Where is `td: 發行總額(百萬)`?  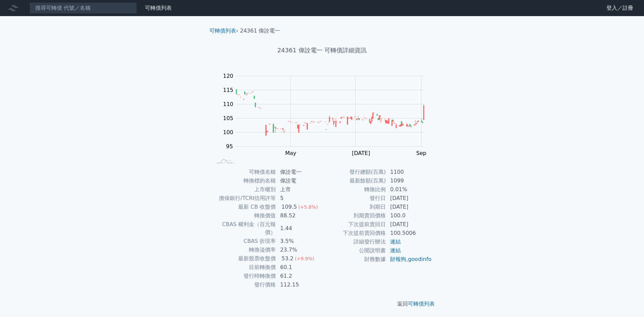
td: 發行總額(百萬) is located at coordinates (354, 172).